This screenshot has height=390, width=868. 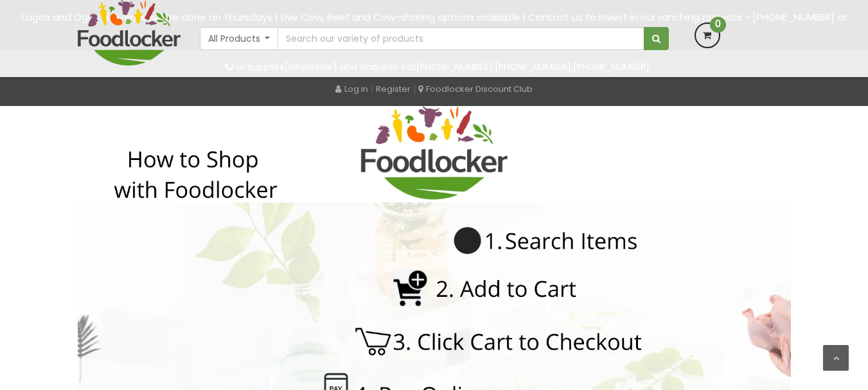 I want to click on span: 0, so click(x=717, y=24).